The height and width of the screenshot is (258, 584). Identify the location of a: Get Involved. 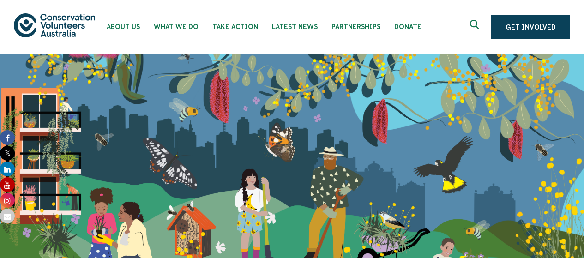
(530, 27).